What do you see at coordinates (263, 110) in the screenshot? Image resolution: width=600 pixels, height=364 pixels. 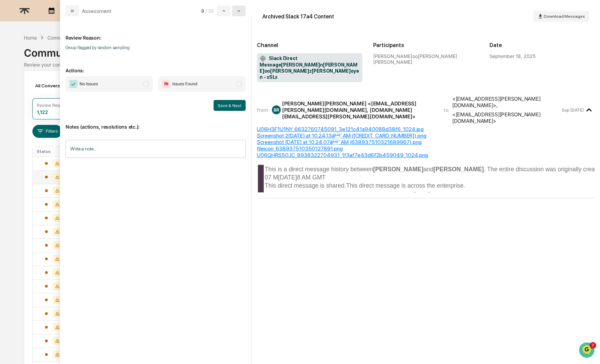 I see `span: from:` at bounding box center [263, 110].